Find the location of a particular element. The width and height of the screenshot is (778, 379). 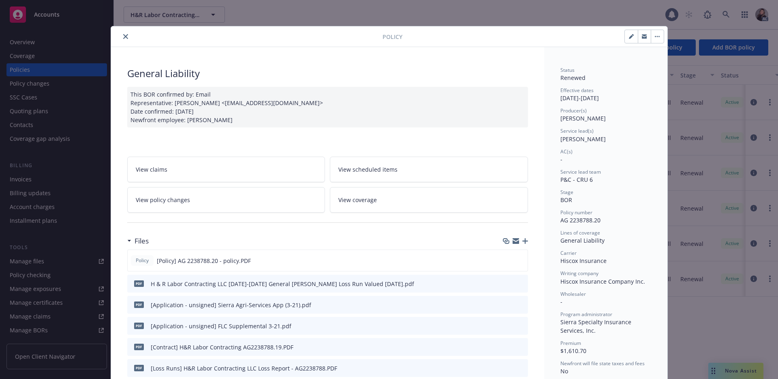

a: View claims is located at coordinates (226, 169).